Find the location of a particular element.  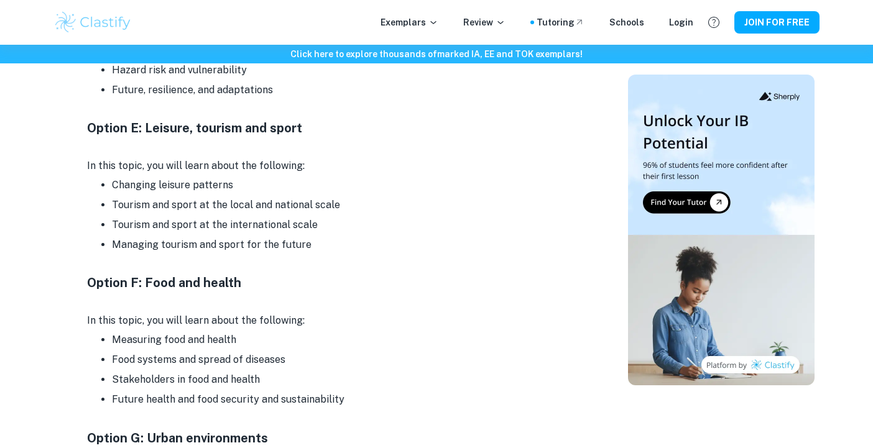

li: Changing leisure patterns is located at coordinates (348, 185).